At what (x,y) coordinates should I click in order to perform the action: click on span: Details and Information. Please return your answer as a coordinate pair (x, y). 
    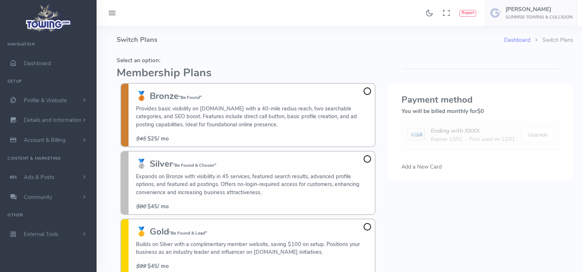
    Looking at the image, I should click on (53, 121).